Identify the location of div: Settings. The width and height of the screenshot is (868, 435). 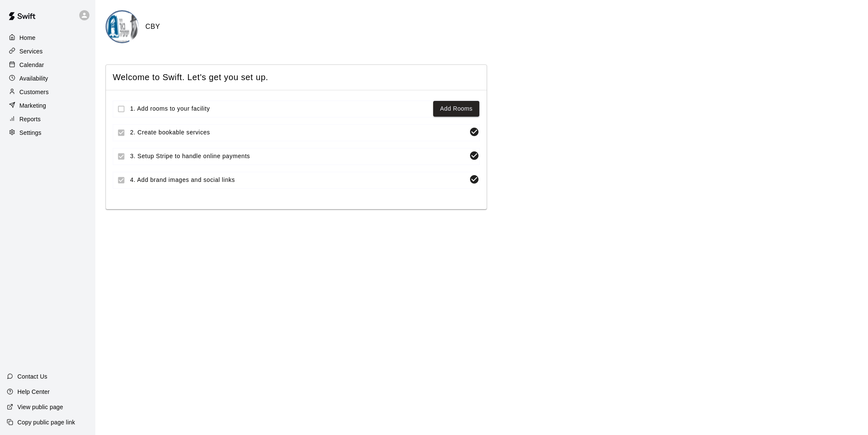
(47, 133).